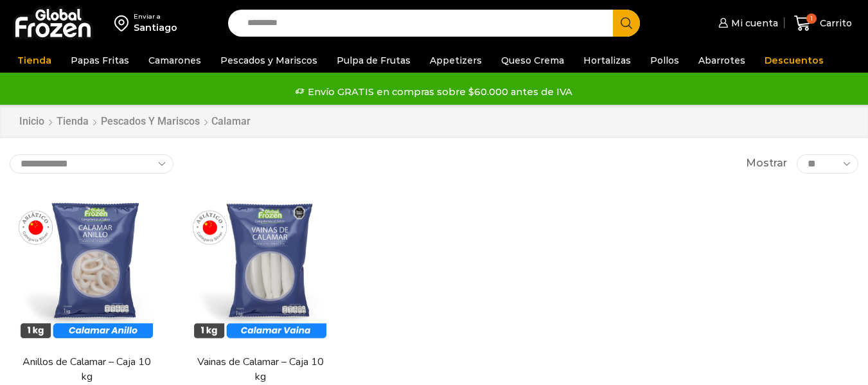 Image resolution: width=868 pixels, height=385 pixels. What do you see at coordinates (135, 121) in the screenshot?
I see `nav: Breadcrumb` at bounding box center [135, 121].